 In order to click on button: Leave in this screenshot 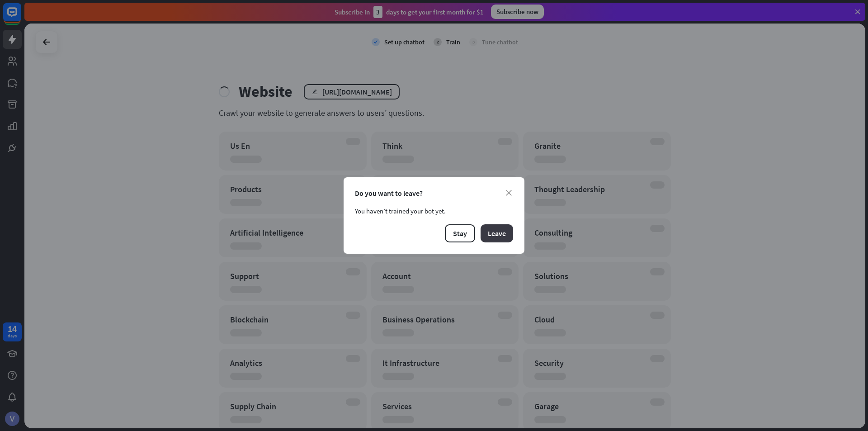, I will do `click(497, 234)`.